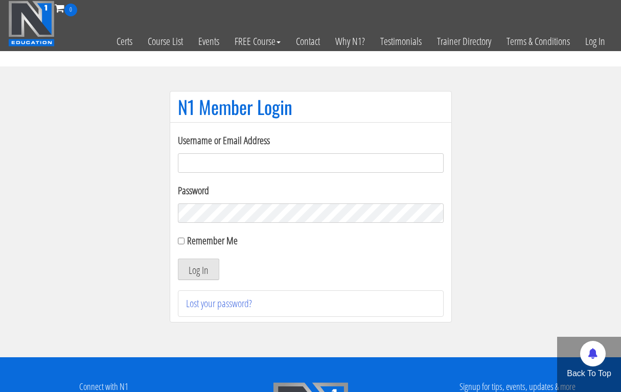 The image size is (621, 392). I want to click on label: Remember Me, so click(212, 240).